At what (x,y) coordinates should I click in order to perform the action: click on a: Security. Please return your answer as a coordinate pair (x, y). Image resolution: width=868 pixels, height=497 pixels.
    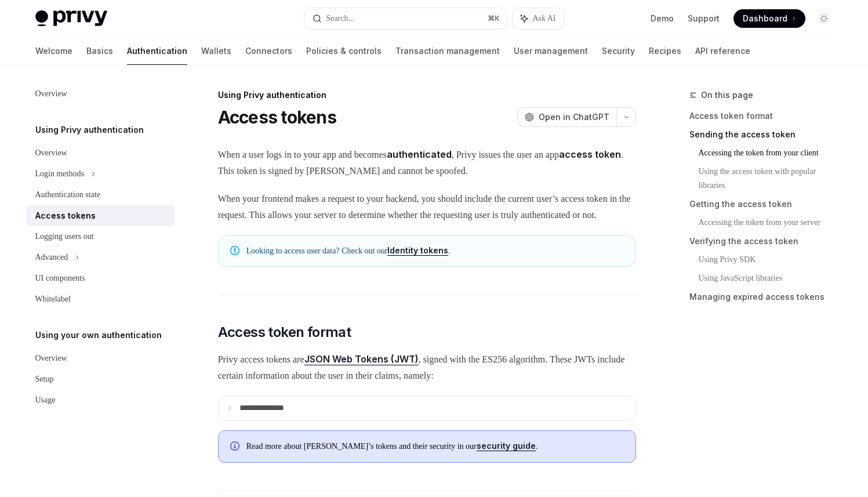
    Looking at the image, I should click on (618, 51).